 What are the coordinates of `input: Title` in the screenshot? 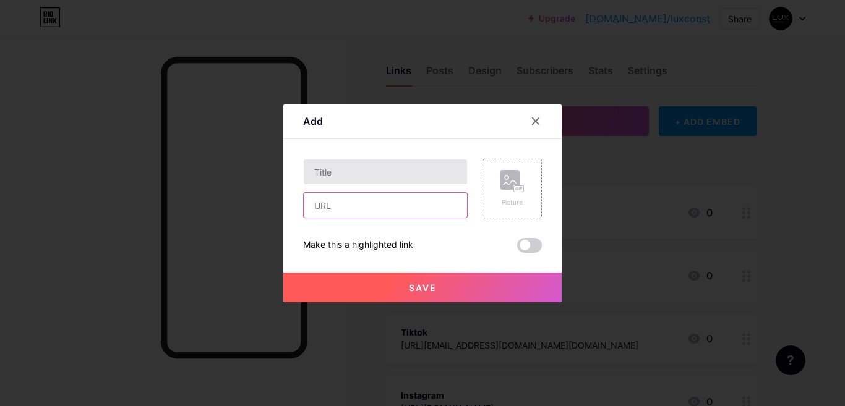 It's located at (385, 172).